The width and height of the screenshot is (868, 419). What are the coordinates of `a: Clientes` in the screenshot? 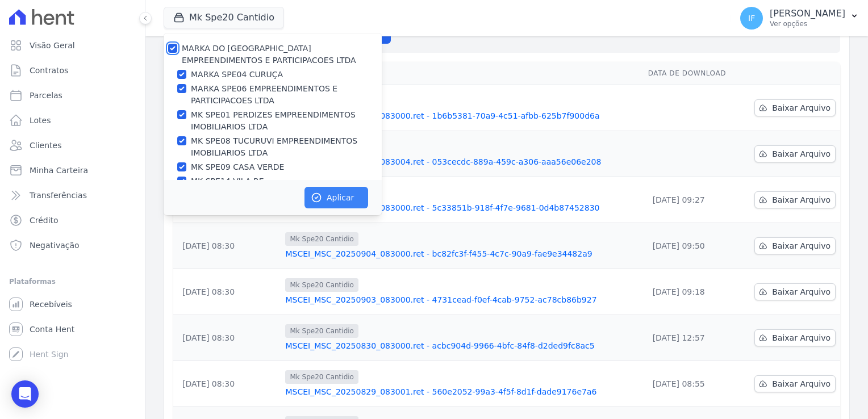 It's located at (72, 145).